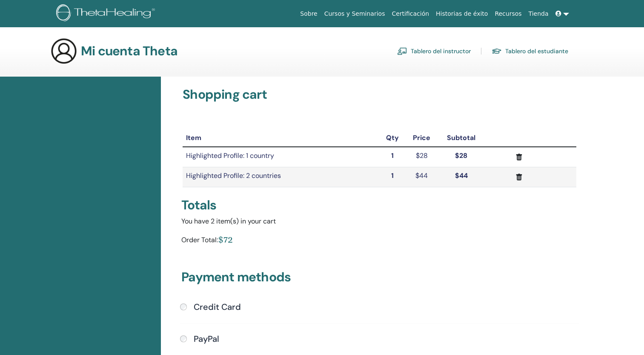 This screenshot has width=644, height=355. What do you see at coordinates (422, 177) in the screenshot?
I see `td: $44` at bounding box center [422, 177].